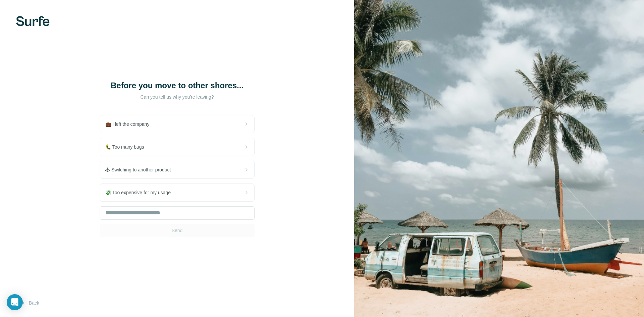 This screenshot has height=317, width=644. Describe the element at coordinates (140, 170) in the screenshot. I see `span: 🕹 Switching to another product` at that location.